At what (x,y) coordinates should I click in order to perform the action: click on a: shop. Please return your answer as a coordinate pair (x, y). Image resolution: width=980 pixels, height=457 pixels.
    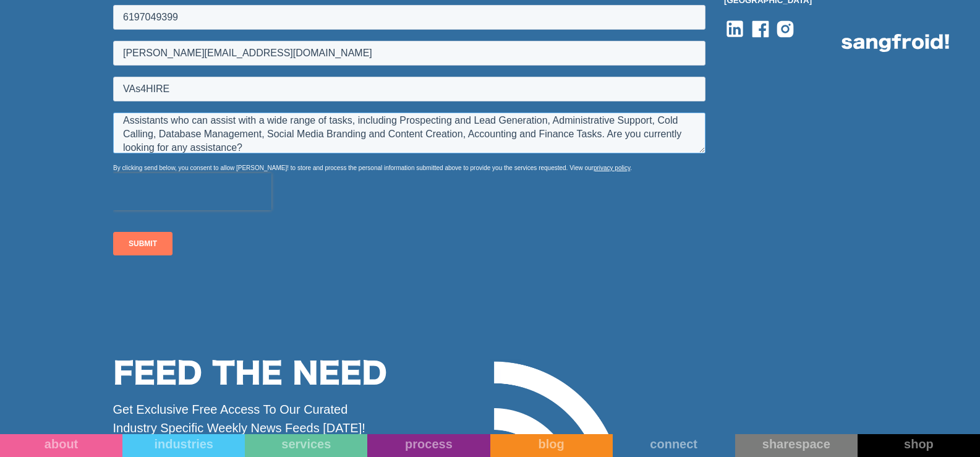
    Looking at the image, I should click on (919, 445).